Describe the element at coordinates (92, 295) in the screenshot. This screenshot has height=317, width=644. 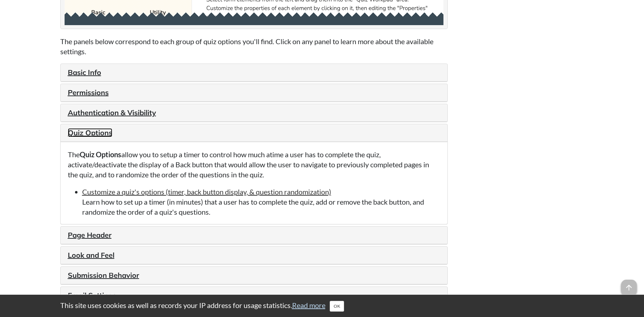
I see `a: Email Settings` at that location.